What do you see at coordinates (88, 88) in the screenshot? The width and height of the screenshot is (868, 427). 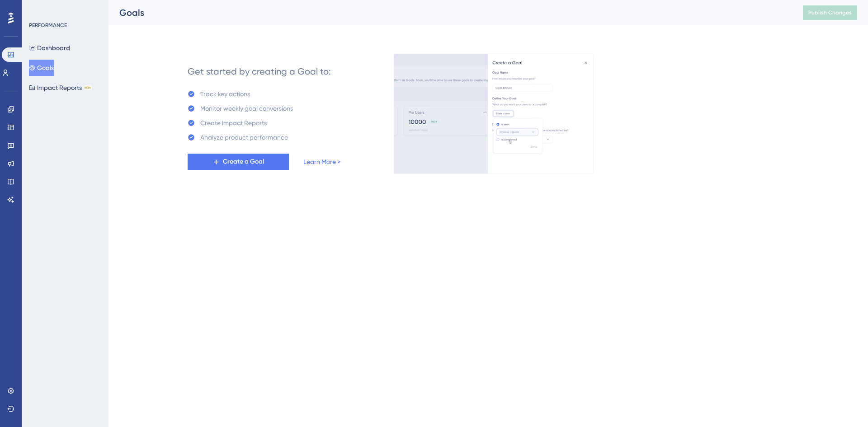 I see `div: BETA` at bounding box center [88, 88].